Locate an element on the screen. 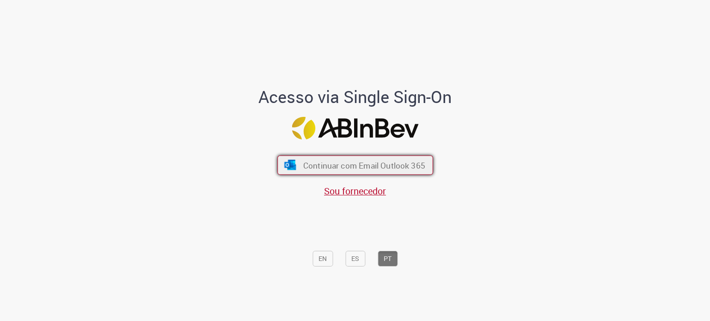 The image size is (710, 321). a: Sou fornecedor is located at coordinates (355, 191).